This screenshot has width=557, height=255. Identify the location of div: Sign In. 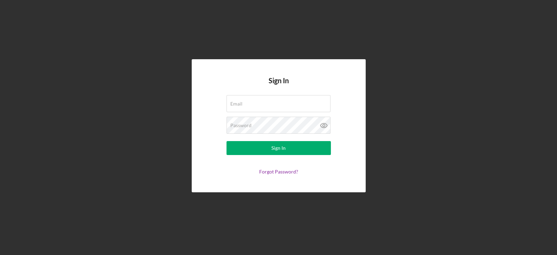
(278, 148).